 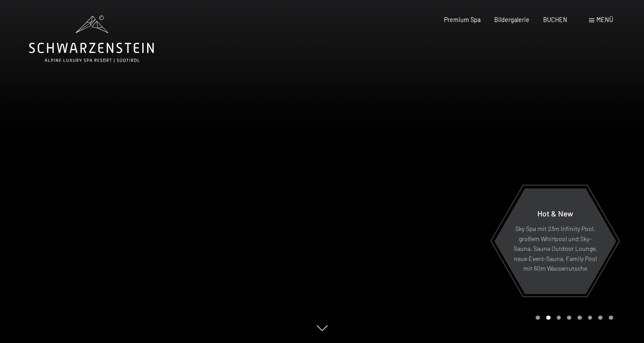 What do you see at coordinates (572, 318) in the screenshot?
I see `div: Carousel Pagination` at bounding box center [572, 318].